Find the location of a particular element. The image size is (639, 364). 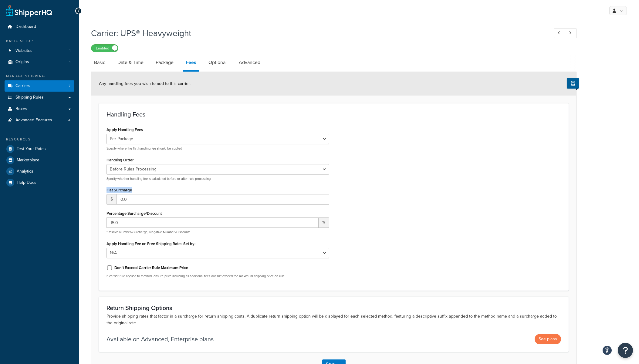

a: Shipping Rules is located at coordinates (39, 98).